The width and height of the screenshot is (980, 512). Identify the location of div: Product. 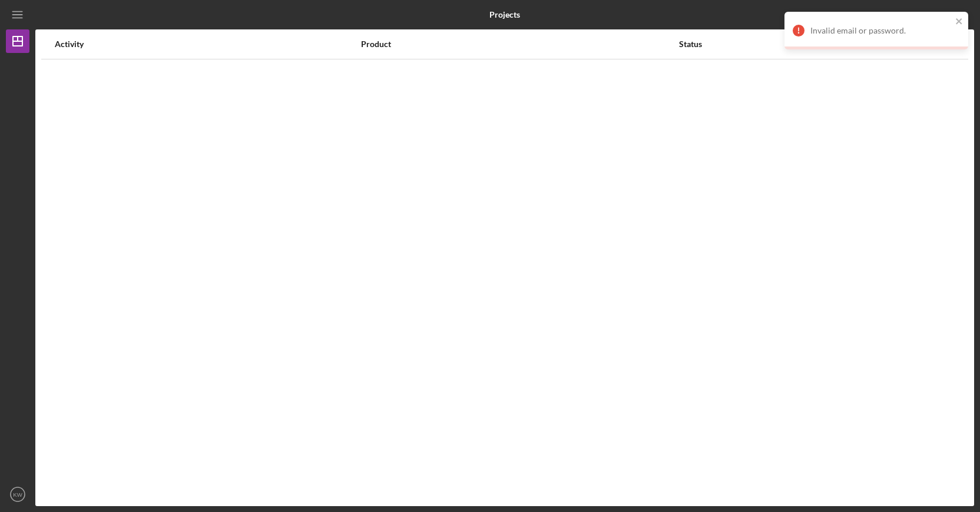
(519, 44).